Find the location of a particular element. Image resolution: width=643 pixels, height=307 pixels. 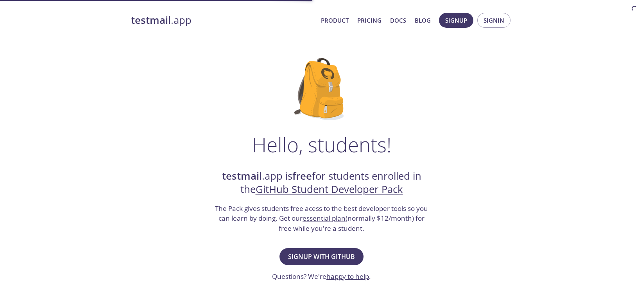

a: essential plan is located at coordinates (324, 218).